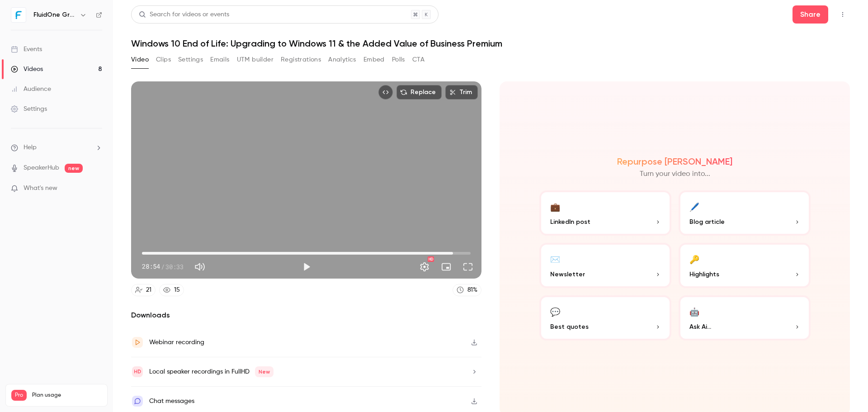 The height and width of the screenshot is (412, 868). Describe the element at coordinates (163, 59) in the screenshot. I see `button: Clips` at that location.